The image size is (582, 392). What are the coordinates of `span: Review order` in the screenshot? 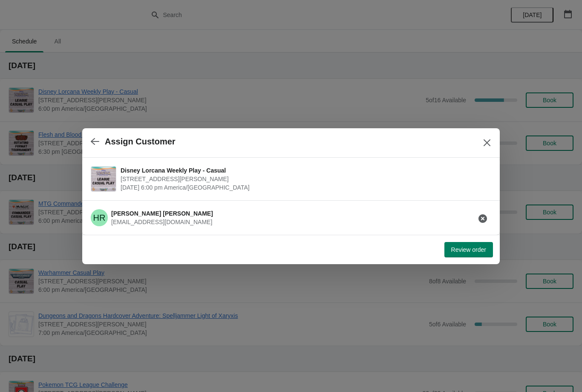 It's located at (469, 249).